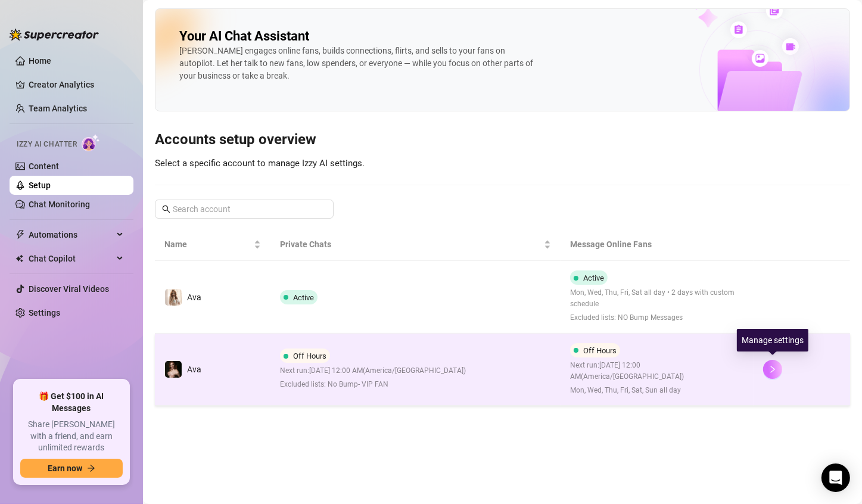 The width and height of the screenshot is (862, 504). Describe the element at coordinates (69, 289) in the screenshot. I see `a: Discover Viral Videos` at that location.